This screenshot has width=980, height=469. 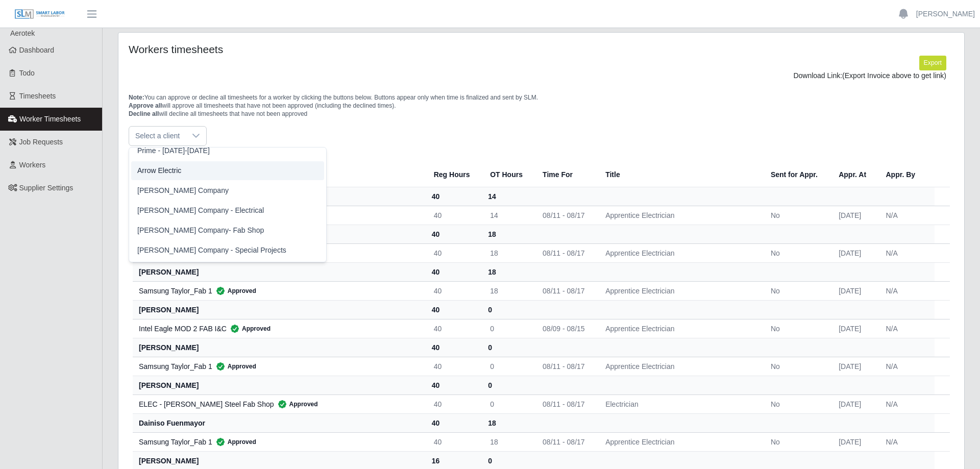 I want to click on span: Timesheets, so click(x=37, y=96).